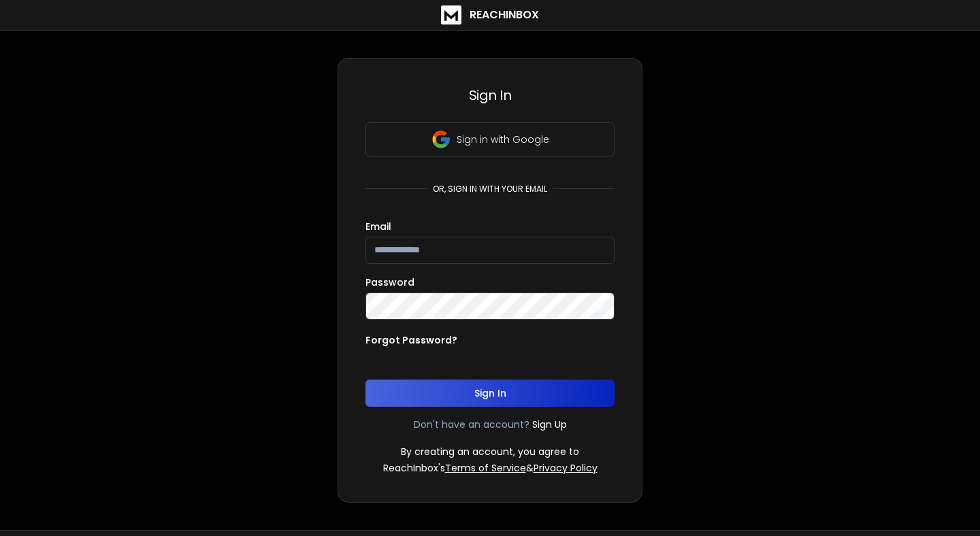 This screenshot has width=980, height=536. I want to click on span: Privacy Policy, so click(566, 468).